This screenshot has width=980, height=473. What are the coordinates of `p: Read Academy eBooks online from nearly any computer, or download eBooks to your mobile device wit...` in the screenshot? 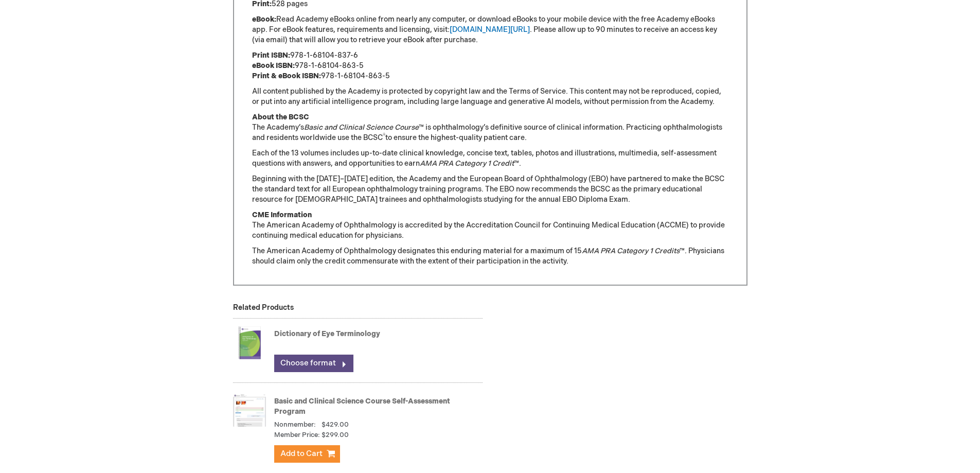 It's located at (490, 30).